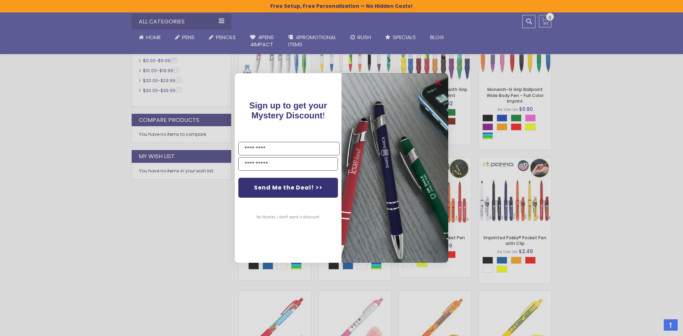 The height and width of the screenshot is (336, 683). I want to click on button: No thanks, I don't want a discount., so click(288, 217).